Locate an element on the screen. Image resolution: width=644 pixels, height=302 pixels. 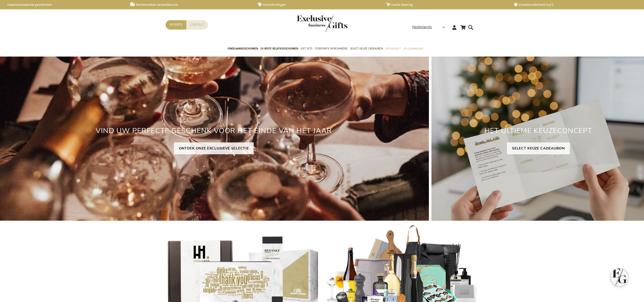
div: Nederlands is located at coordinates (430, 27).